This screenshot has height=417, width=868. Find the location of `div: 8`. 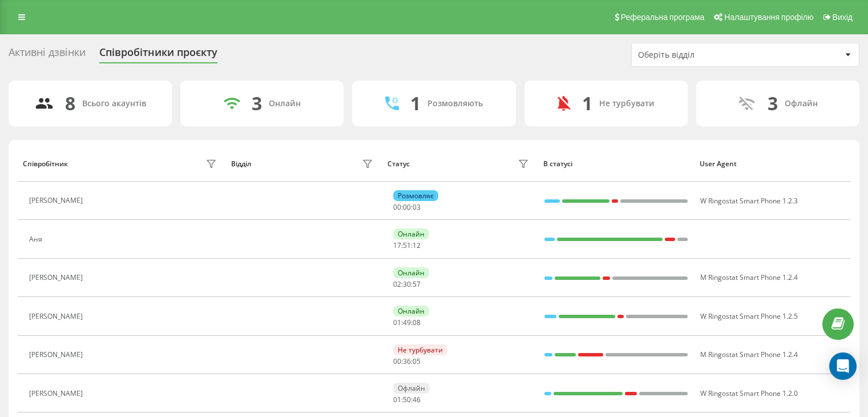

div: 8 is located at coordinates (70, 104).